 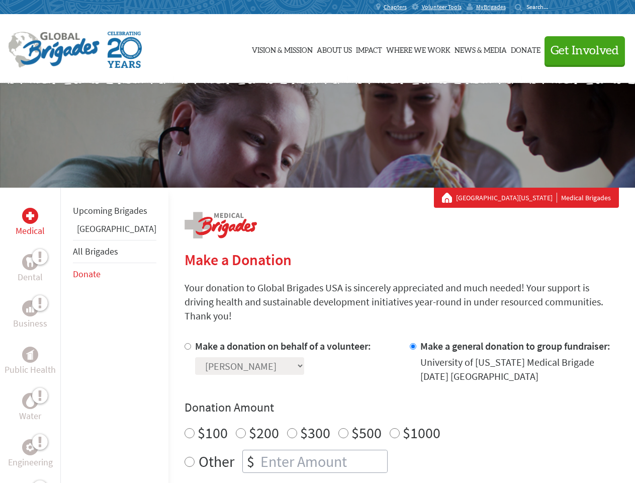 What do you see at coordinates (30, 277) in the screenshot?
I see `p: Dental` at bounding box center [30, 277].